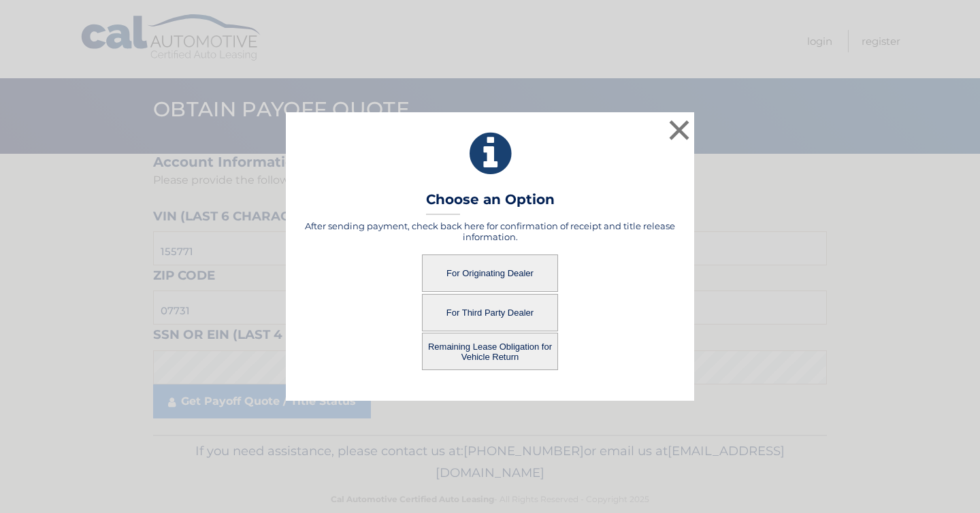  What do you see at coordinates (490, 351) in the screenshot?
I see `button: Remaining Lease Obligation for Vehicle Return` at bounding box center [490, 351].